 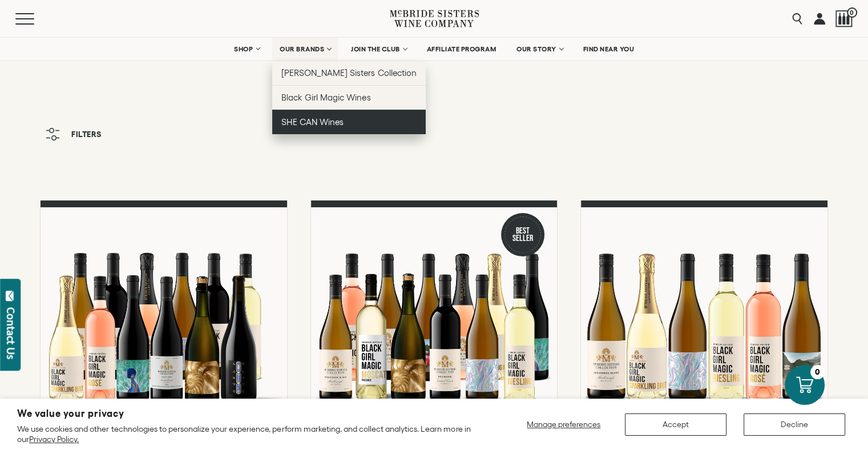 I want to click on span: JOIN THE CLUB, so click(x=376, y=49).